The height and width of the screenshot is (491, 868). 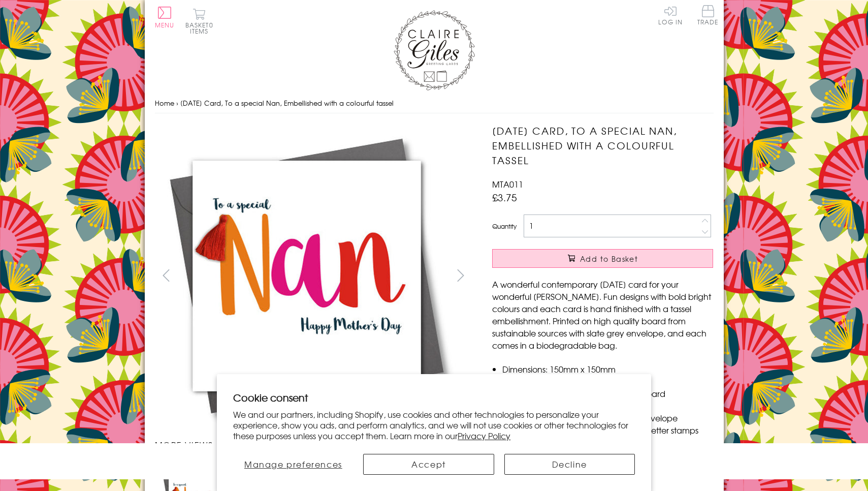 I want to click on button: Basket0 items, so click(x=199, y=21).